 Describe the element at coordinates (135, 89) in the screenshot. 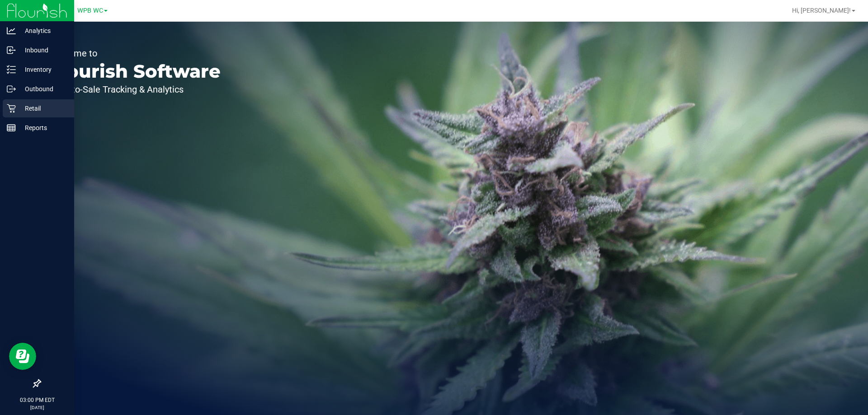

I see `p: Seed-to-Sale Tracking & Analytics` at that location.